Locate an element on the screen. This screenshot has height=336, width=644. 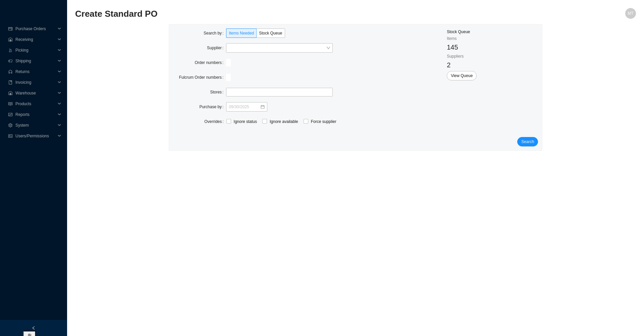
span: 2 is located at coordinates (448, 65).